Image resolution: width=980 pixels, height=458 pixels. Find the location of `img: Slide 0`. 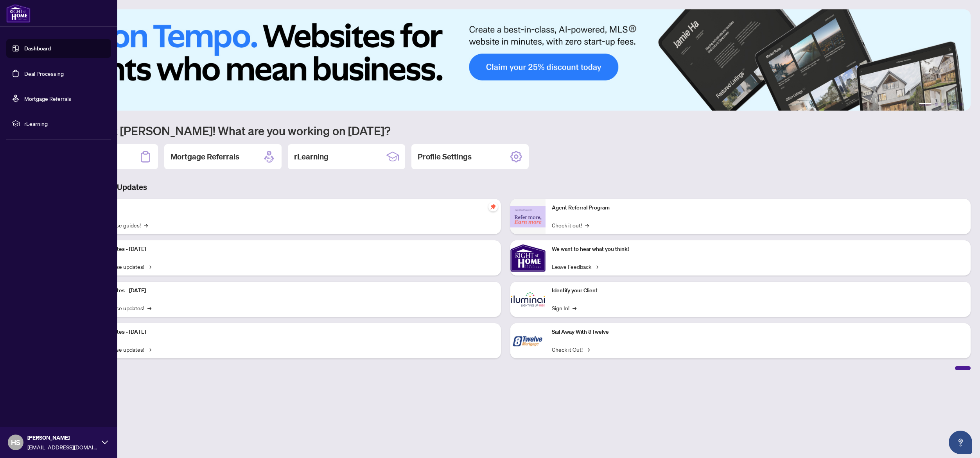

img: Slide 0 is located at coordinates (506, 60).